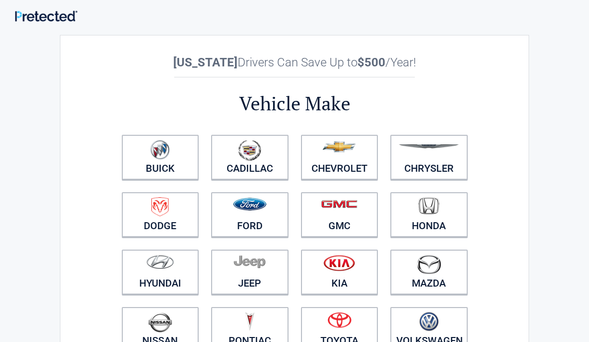 The height and width of the screenshot is (342, 589). What do you see at coordinates (160, 157) in the screenshot?
I see `a: Buick` at bounding box center [160, 157].